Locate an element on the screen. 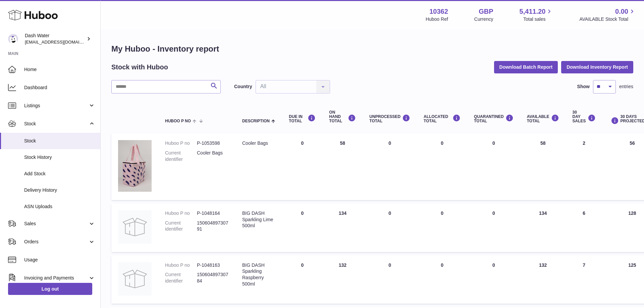  span: Stock History is located at coordinates (60, 157).